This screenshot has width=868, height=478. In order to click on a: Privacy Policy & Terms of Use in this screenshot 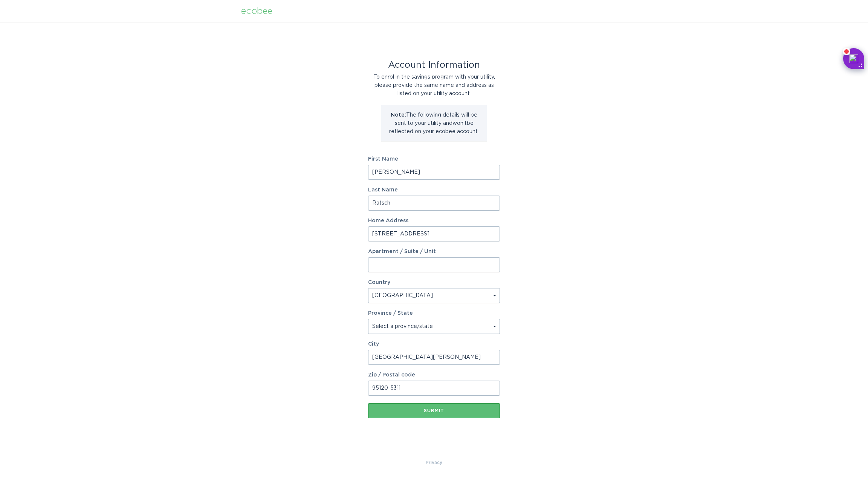, I will do `click(434, 463)`.